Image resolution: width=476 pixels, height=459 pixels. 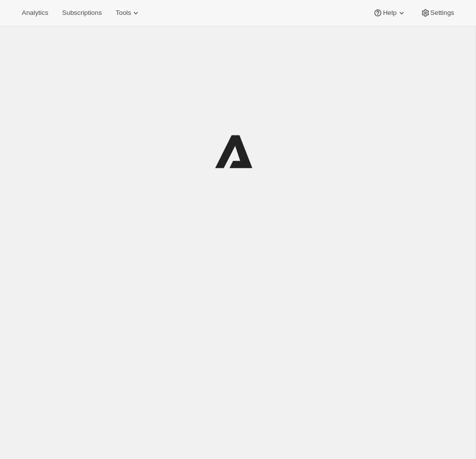 I want to click on button: Help, so click(x=389, y=13).